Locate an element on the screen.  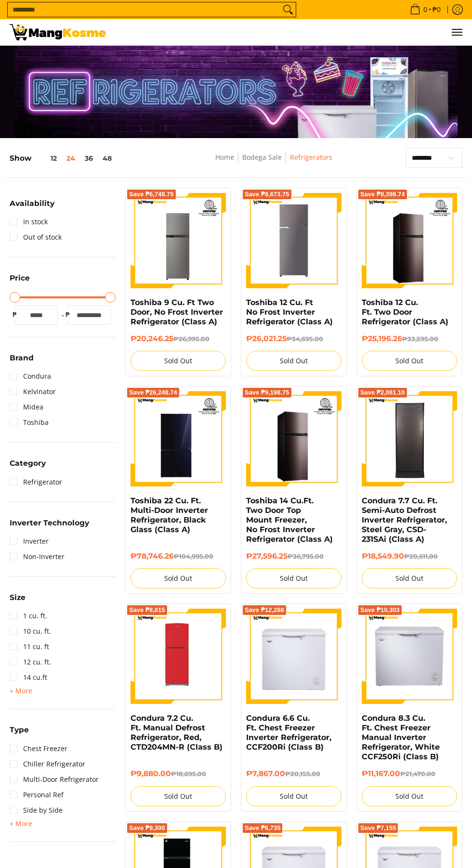
img: Condura 7.2 Cu. Ft. Manual Defrost Refrigerator, Red, CTD204MN-R (Class B) is located at coordinates (178, 656).